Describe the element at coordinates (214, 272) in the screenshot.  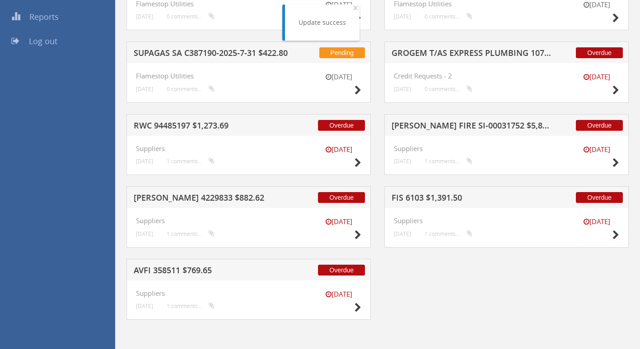
I see `h5: AVFI 358511 $769.65` at that location.